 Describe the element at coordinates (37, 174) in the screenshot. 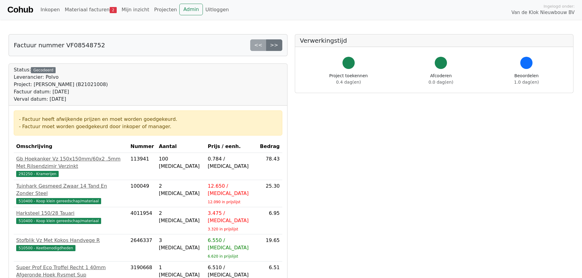

I see `span: 292250 - Kramerijen` at that location.